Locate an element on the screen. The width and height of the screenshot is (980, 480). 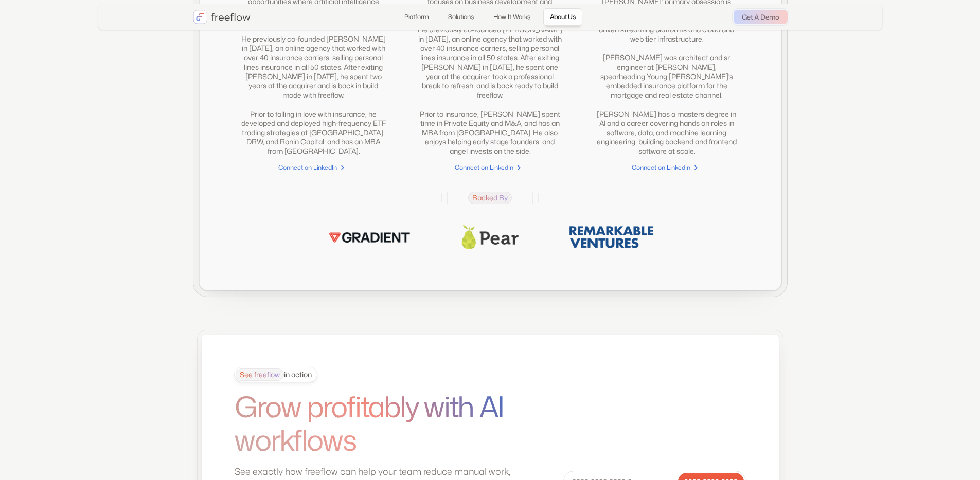
a: About Us is located at coordinates (563, 17).